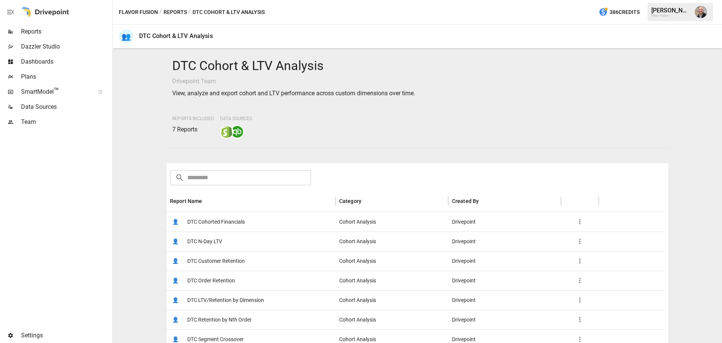 The height and width of the screenshot is (343, 722). What do you see at coordinates (216, 261) in the screenshot?
I see `span: DTC Customer Retention` at bounding box center [216, 261].